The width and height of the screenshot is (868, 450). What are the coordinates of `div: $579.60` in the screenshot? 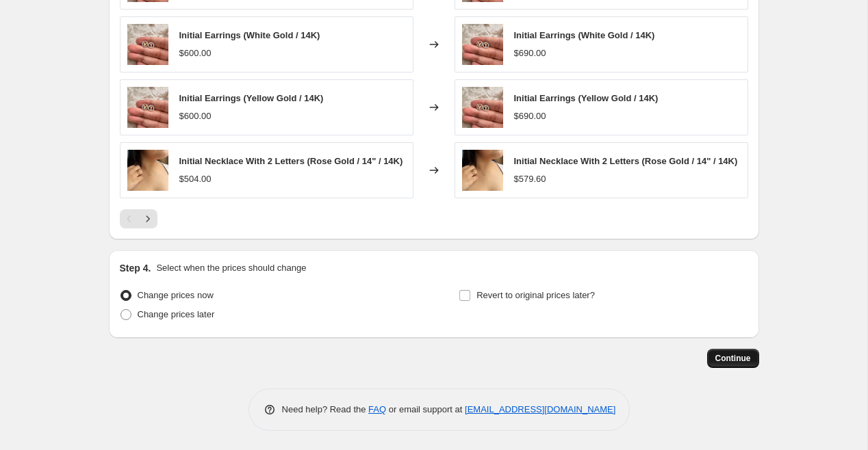 It's located at (530, 179).